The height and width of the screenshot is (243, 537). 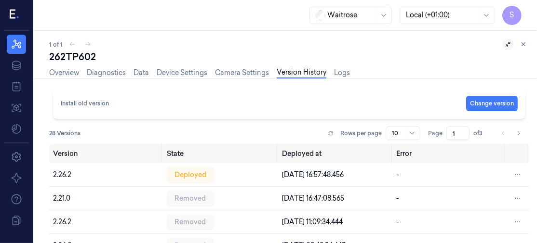 I want to click on a: Version History, so click(x=301, y=73).